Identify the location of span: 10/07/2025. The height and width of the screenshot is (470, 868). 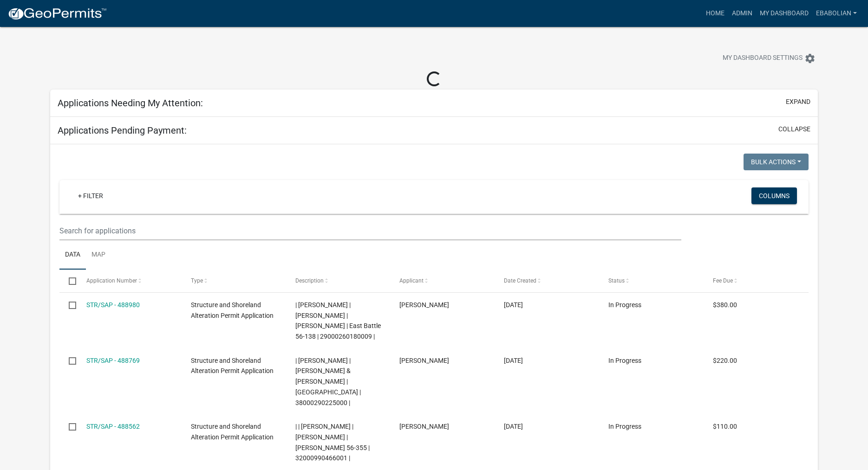
(513, 305).